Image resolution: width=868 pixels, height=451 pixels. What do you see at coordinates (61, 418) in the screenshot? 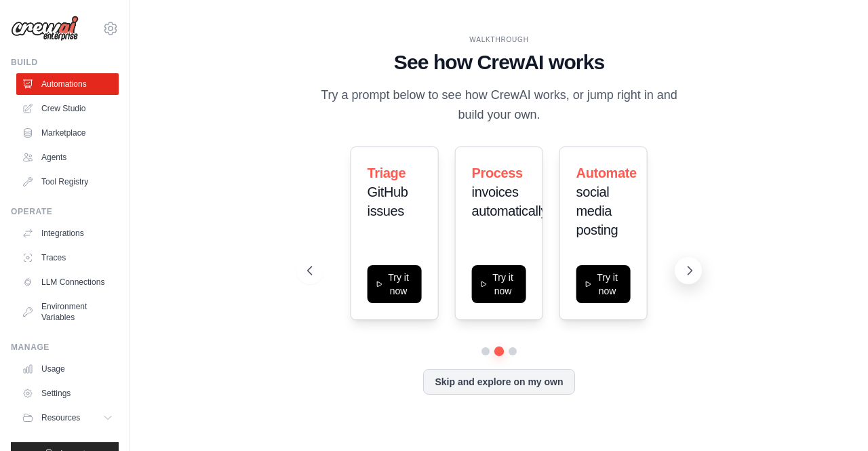
I see `span: Resources` at bounding box center [61, 418].